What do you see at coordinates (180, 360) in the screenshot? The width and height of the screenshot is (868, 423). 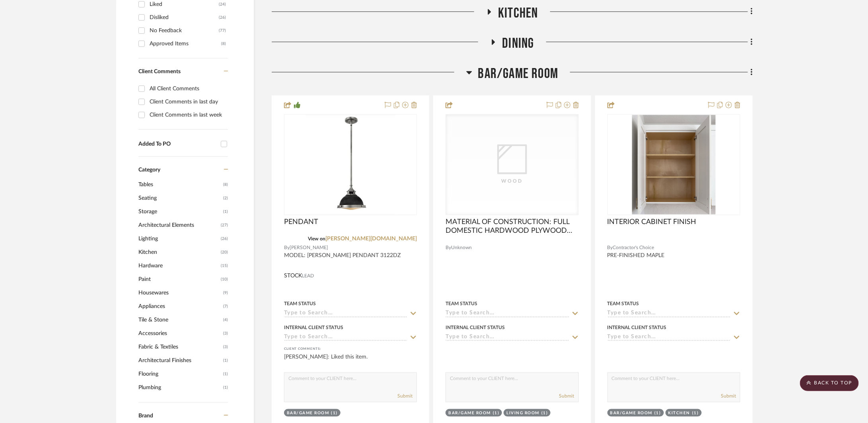 I see `span: Architectural Finishes` at bounding box center [180, 360].